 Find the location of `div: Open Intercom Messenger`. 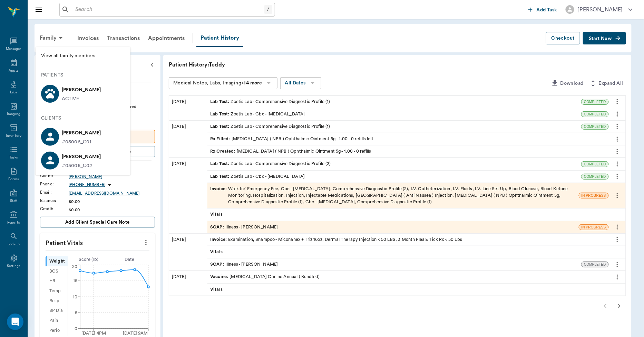

div: Open Intercom Messenger is located at coordinates (15, 322).